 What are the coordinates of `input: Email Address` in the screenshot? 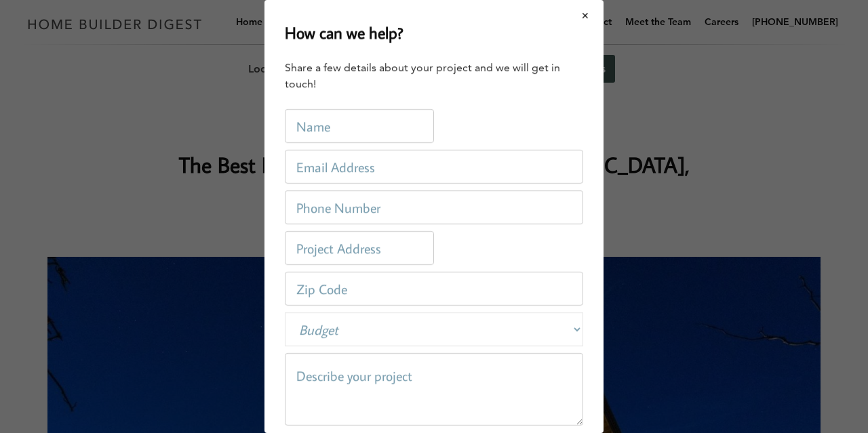 It's located at (434, 166).